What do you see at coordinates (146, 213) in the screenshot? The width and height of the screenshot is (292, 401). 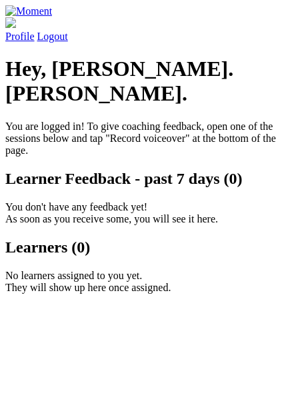 I see `p: You don't have any feedback yet! As soon as you receive some, you will see it here.` at bounding box center [146, 213].